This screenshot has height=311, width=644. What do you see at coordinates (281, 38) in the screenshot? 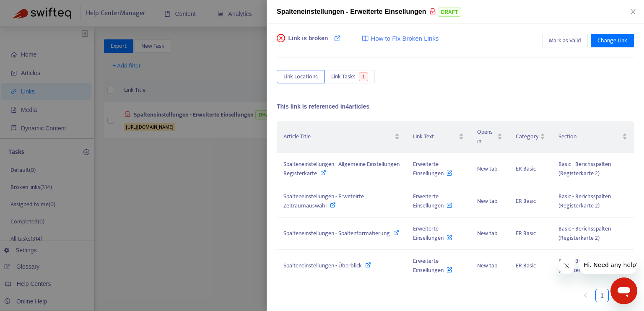
I see `span: close-circle` at bounding box center [281, 38].